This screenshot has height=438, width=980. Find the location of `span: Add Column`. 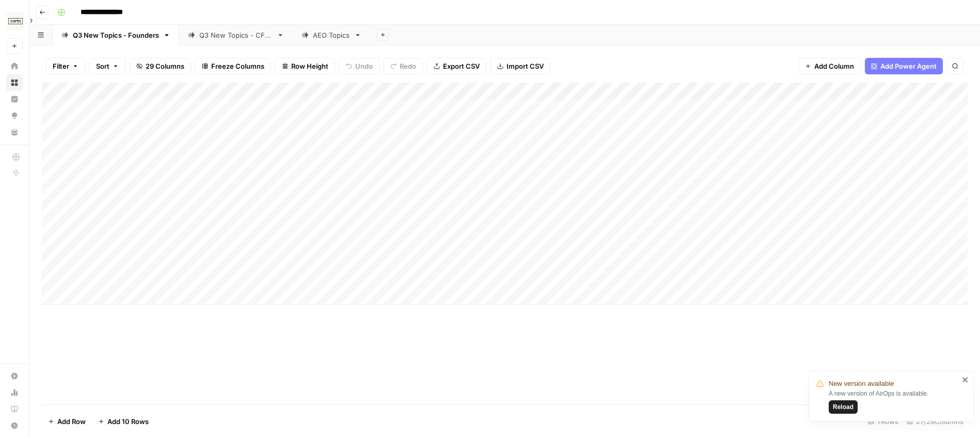

span: Add Column is located at coordinates (834, 67).